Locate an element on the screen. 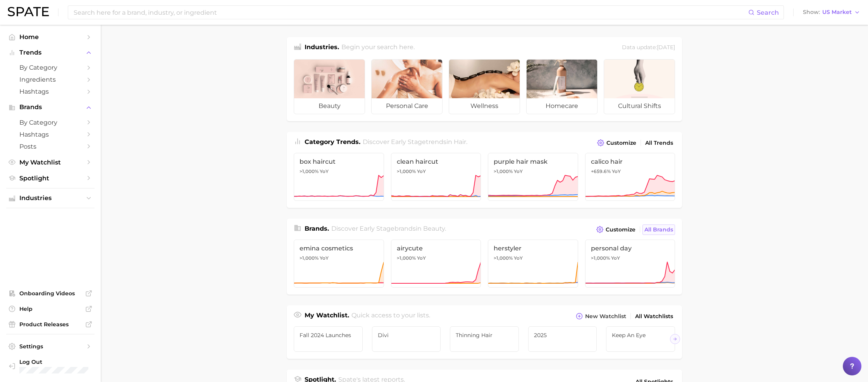 This screenshot has height=382, width=868. button: Trends is located at coordinates (50, 52).